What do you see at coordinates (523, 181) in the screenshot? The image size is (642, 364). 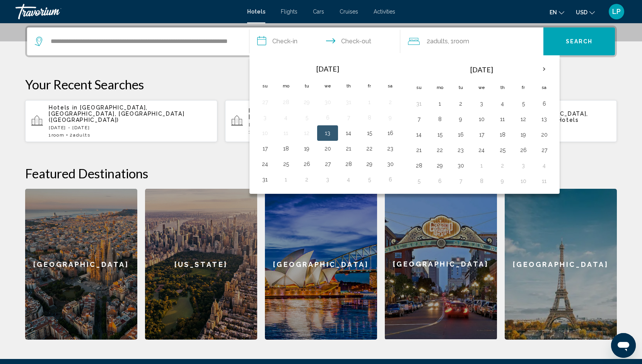 I see `button: Day 10` at bounding box center [523, 181].